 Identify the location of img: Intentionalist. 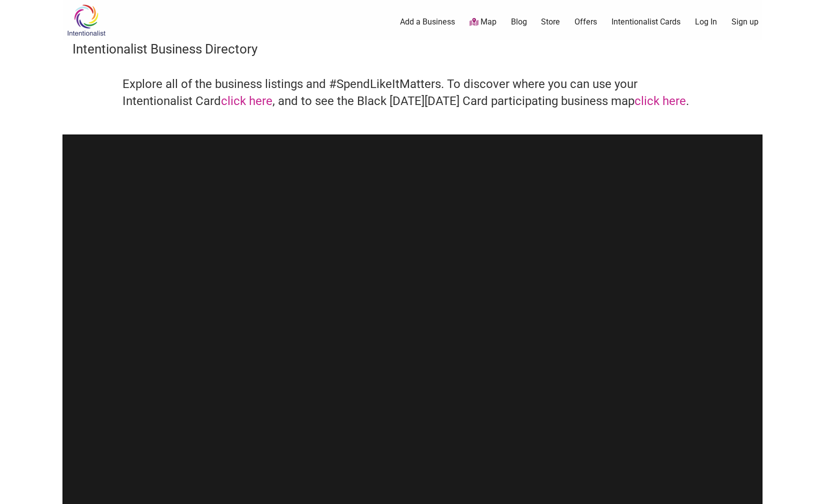
(86, 20).